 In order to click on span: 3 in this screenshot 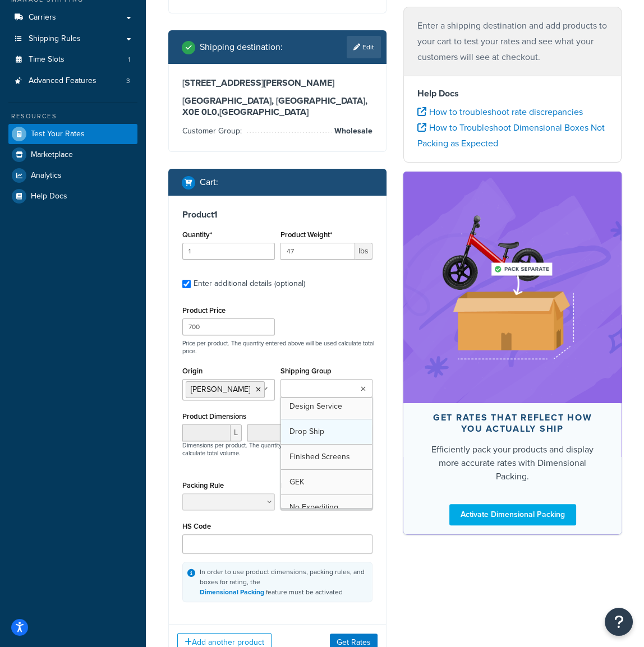, I will do `click(128, 81)`.